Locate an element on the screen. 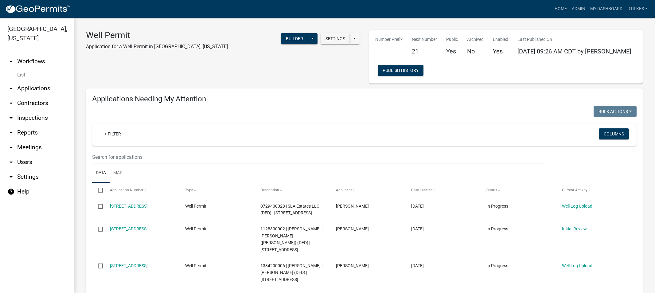  h4: Applications Needing My Attention is located at coordinates (364, 99).